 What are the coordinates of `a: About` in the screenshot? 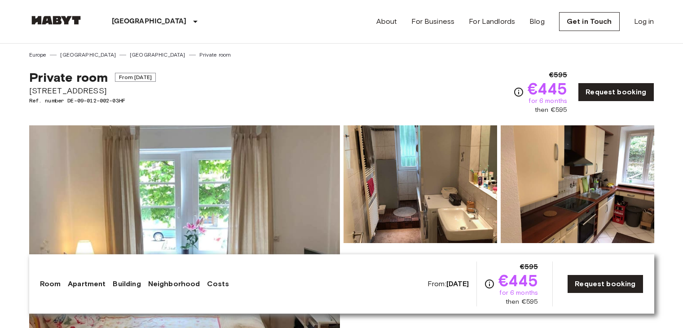 It's located at (387, 22).